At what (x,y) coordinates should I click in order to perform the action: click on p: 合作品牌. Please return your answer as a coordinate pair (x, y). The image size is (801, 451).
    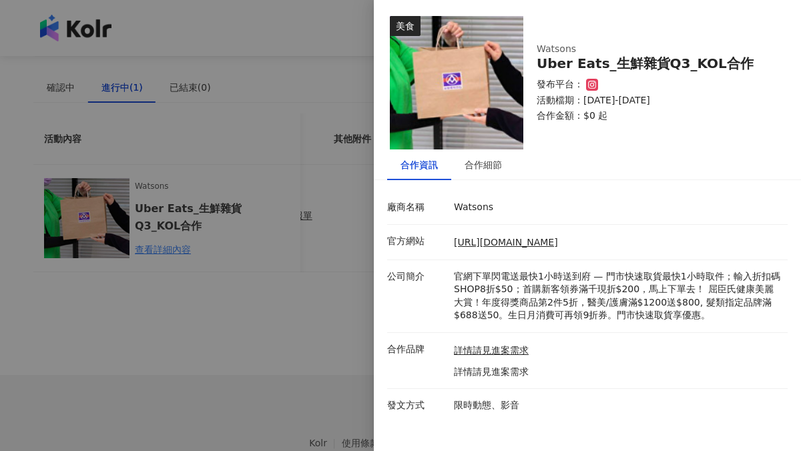
    Looking at the image, I should click on (417, 350).